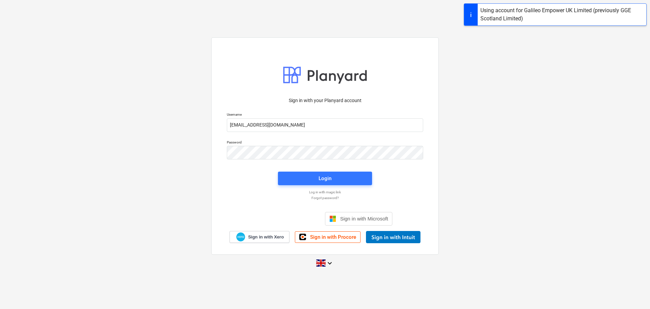 The height and width of the screenshot is (309, 650). Describe the element at coordinates (325, 192) in the screenshot. I see `p: Log in with magic link` at that location.